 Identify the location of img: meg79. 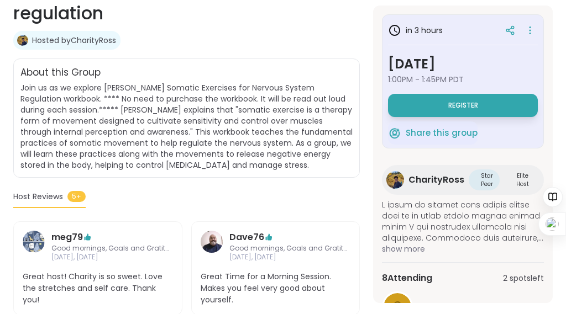
(34, 242).